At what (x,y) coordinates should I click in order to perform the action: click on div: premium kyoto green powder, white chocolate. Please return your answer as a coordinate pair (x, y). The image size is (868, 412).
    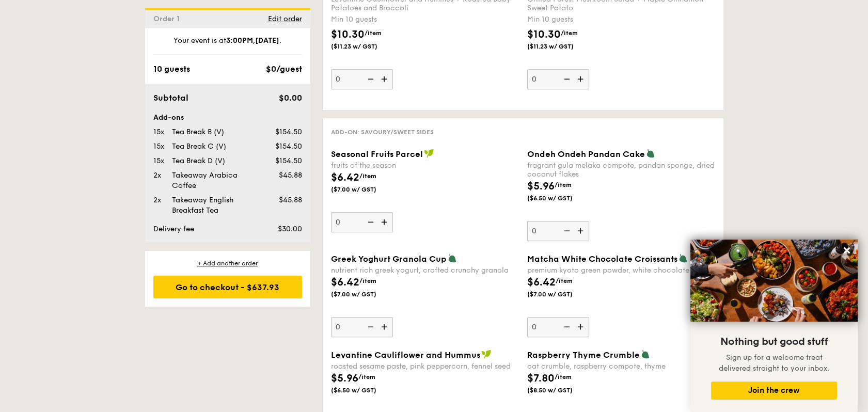
    Looking at the image, I should click on (621, 270).